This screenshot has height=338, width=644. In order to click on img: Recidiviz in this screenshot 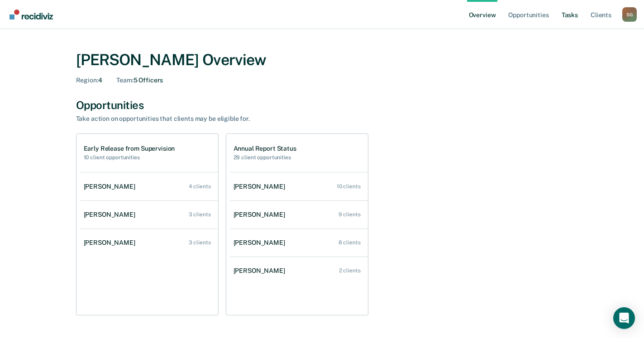, I will do `click(31, 15)`.